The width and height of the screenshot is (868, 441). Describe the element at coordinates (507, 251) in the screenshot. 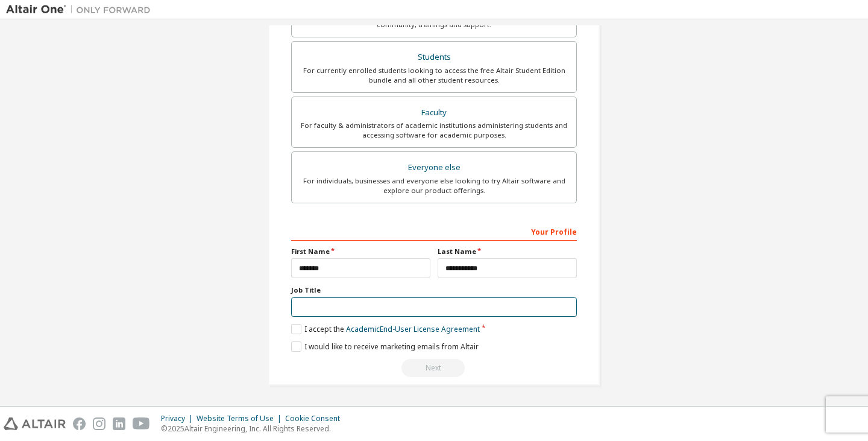

I see `label: Last Name` at that location.